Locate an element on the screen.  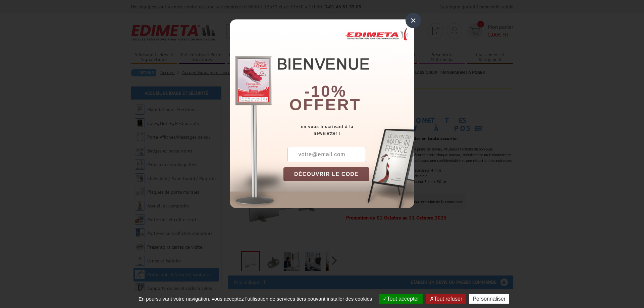
button: DÉCOUVRIR LE CODE is located at coordinates (327, 175).